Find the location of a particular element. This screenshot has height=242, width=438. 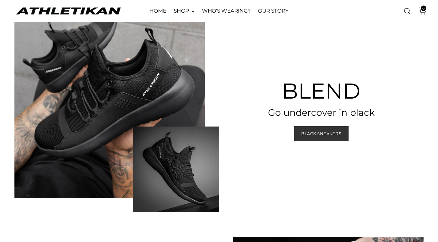

span: 0 is located at coordinates (423, 8).